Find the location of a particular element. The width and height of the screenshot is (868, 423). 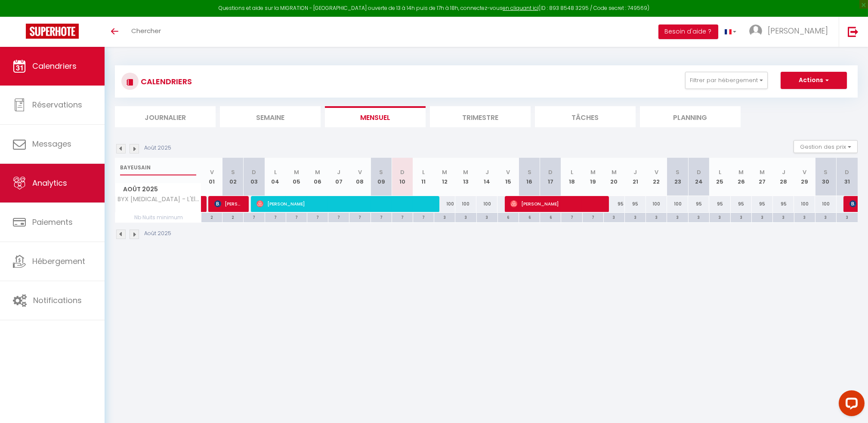

th: 27 is located at coordinates (762, 177).